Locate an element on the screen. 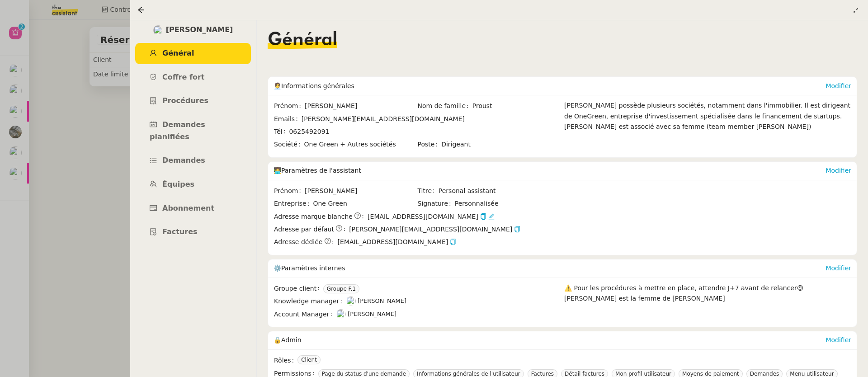  span: Account Manager is located at coordinates (305, 314).